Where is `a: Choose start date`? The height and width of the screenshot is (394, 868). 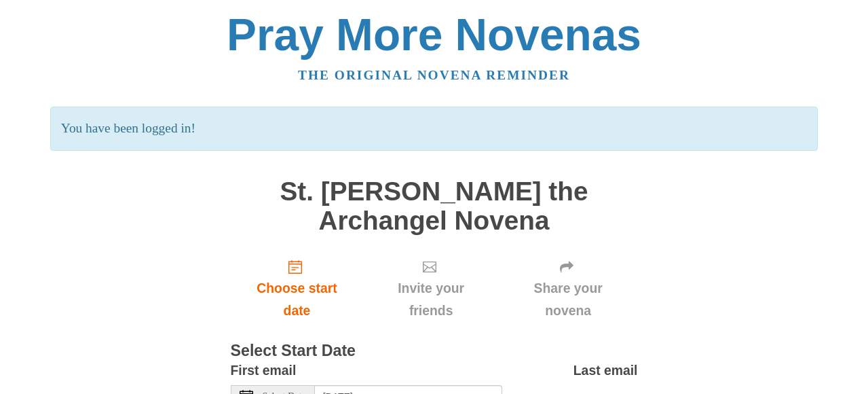 a: Choose start date is located at coordinates (297, 289).